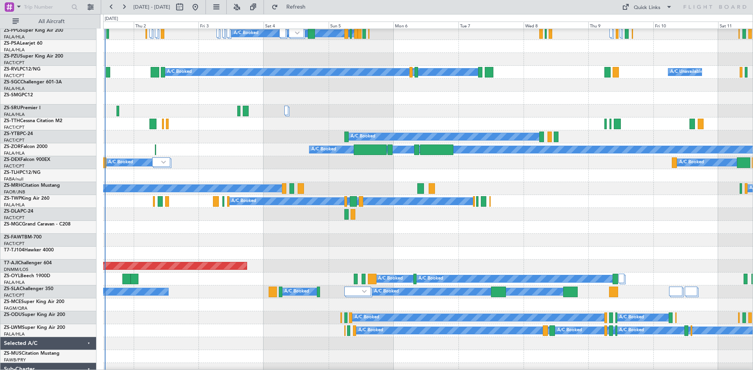  I want to click on button: Refresh, so click(291, 7).